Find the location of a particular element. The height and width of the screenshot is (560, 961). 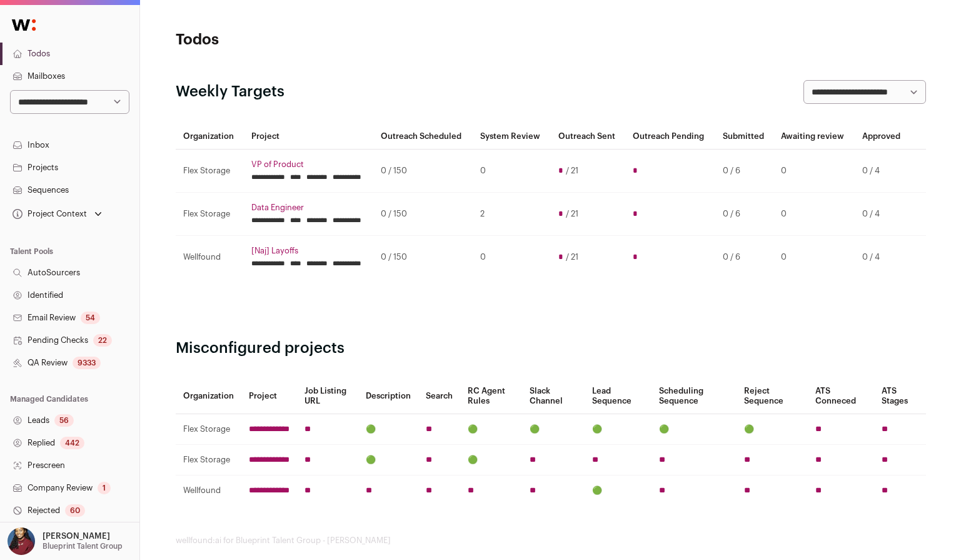

p: Blueprint Talent Group is located at coordinates (82, 546).